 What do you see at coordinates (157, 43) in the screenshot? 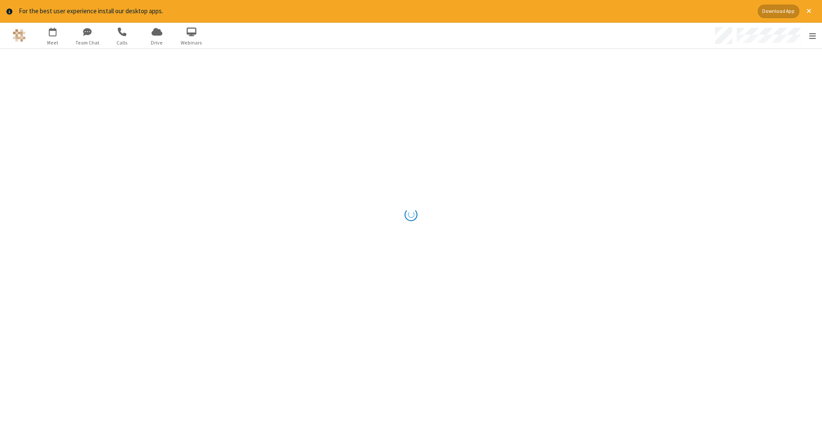
I see `span: Drive` at bounding box center [157, 43].